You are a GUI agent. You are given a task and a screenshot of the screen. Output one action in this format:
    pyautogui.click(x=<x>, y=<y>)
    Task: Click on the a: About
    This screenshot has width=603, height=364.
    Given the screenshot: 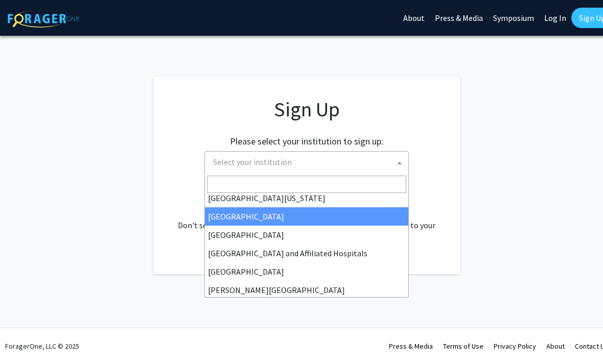 What is the action you would take?
    pyautogui.click(x=556, y=346)
    